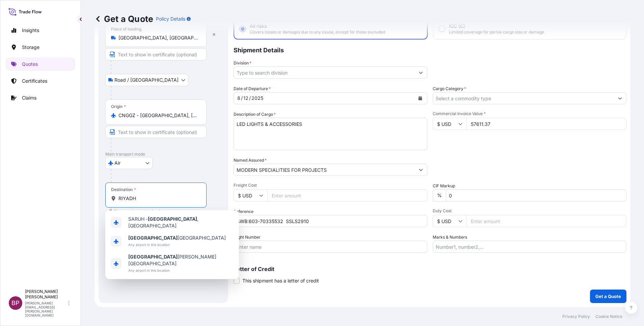  Describe the element at coordinates (16, 303) in the screenshot. I see `span: BP` at that location.